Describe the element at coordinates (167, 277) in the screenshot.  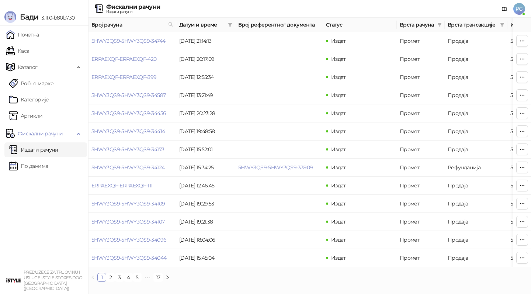
I see `button: right` at that location.